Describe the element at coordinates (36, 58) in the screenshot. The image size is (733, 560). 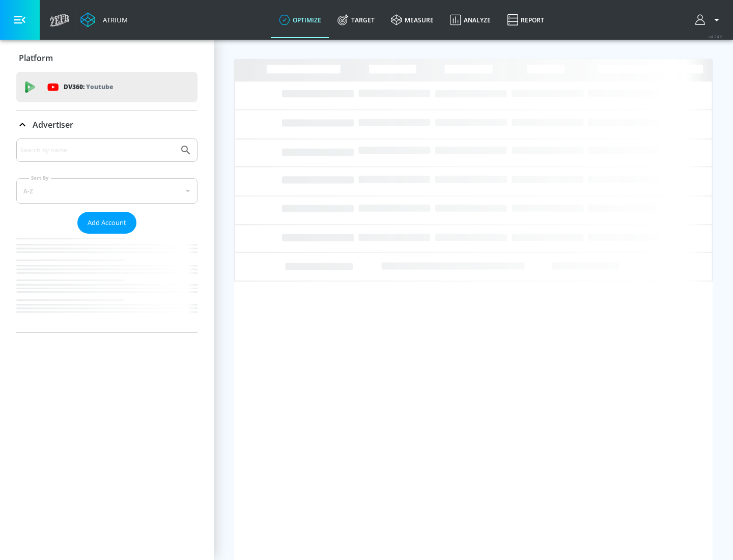
I see `p: Platform` at that location.